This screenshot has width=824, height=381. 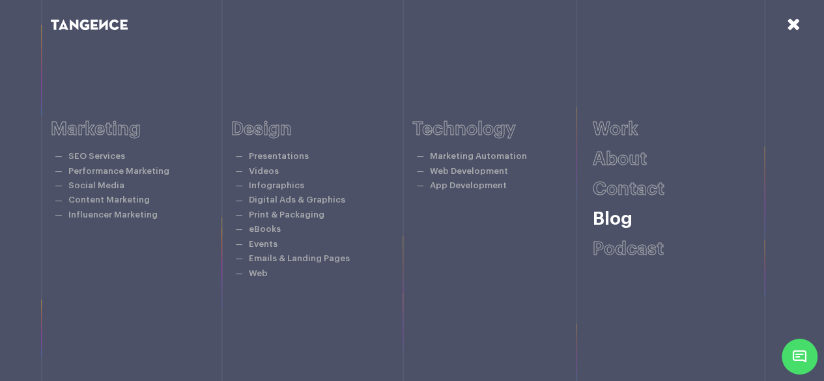 I want to click on a: Marketing Automation, so click(x=478, y=156).